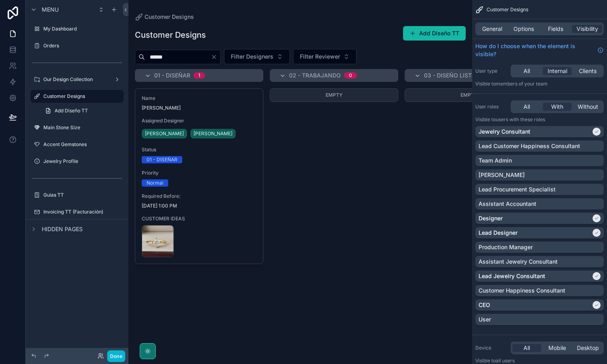 The width and height of the screenshot is (607, 364). Describe the element at coordinates (491, 71) in the screenshot. I see `label: User type` at that location.